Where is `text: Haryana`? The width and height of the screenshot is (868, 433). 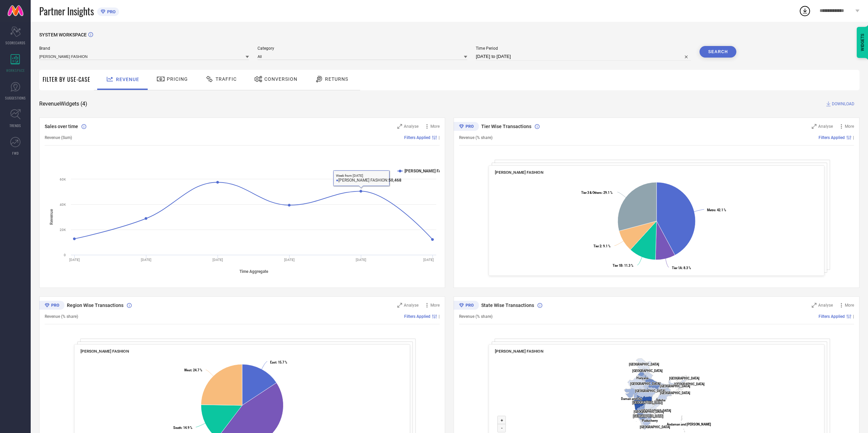 text: Haryana is located at coordinates (642, 378).